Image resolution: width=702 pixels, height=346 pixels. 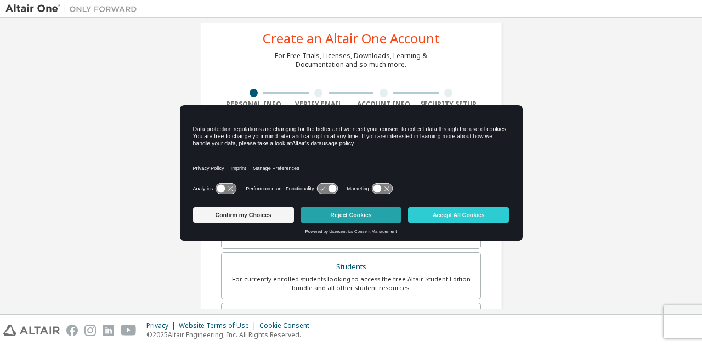 I want to click on div: For Free Trials, Licenses, Downloads, Learning & Documentation and so much more., so click(x=351, y=60).